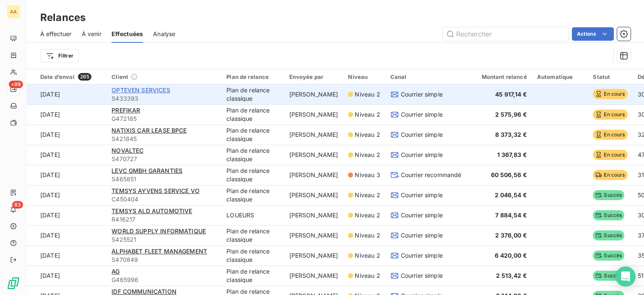 Image resolution: width=644 pixels, height=295 pixels. I want to click on span: S421845, so click(164, 139).